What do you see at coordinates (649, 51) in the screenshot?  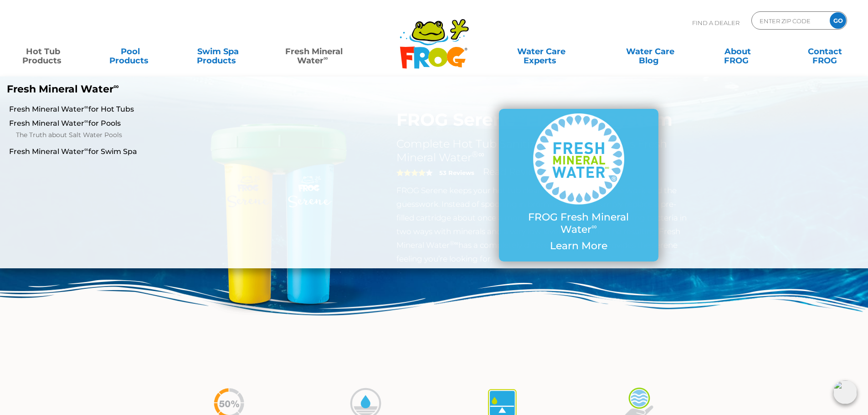 I see `a: Water CareBlog` at bounding box center [649, 51].